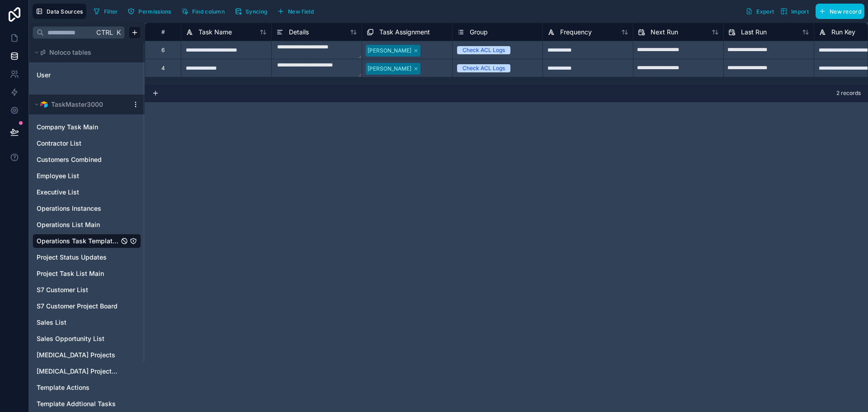 The width and height of the screenshot is (868, 412). I want to click on div: Template Addtional Tasks, so click(87, 404).